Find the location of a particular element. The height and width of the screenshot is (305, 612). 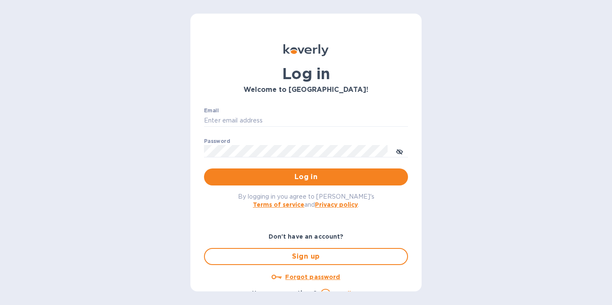

b: Email us is located at coordinates (347, 293).